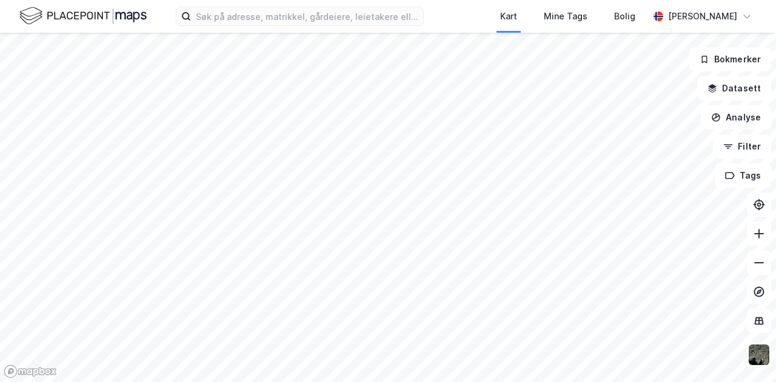 The height and width of the screenshot is (382, 776). Describe the element at coordinates (508, 16) in the screenshot. I see `div: Kart` at that location.